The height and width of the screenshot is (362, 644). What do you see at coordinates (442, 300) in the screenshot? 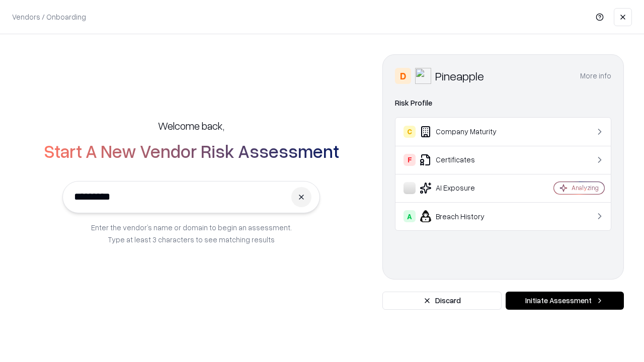
I see `button: Discard` at bounding box center [442, 300].